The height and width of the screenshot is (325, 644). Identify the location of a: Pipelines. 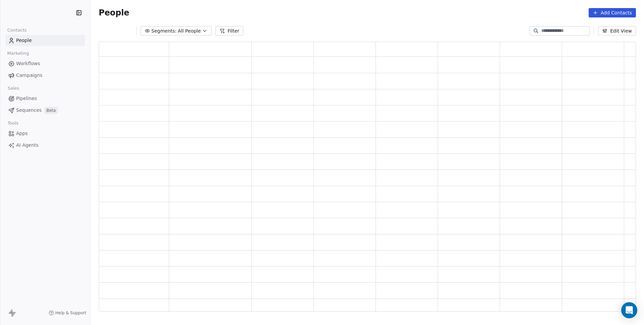
(45, 99).